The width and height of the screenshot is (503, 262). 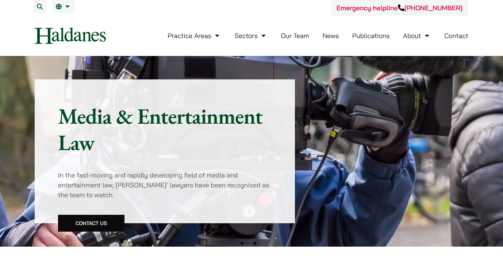 I want to click on a: Contact Us, so click(x=91, y=223).